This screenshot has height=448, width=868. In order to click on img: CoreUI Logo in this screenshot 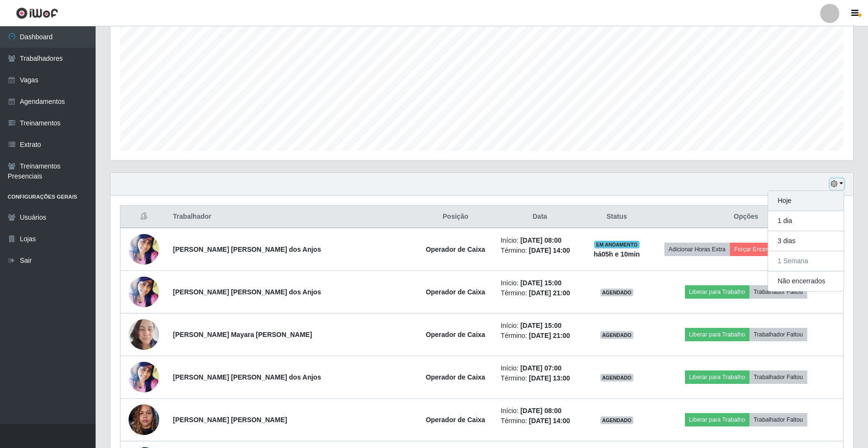, I will do `click(36, 13)`.